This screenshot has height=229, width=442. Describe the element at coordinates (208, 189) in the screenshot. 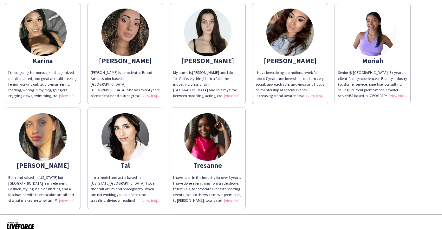

I see `div: I have been in the industry for over 6 years. I have done everything from trade shows, to festiva...` at that location.